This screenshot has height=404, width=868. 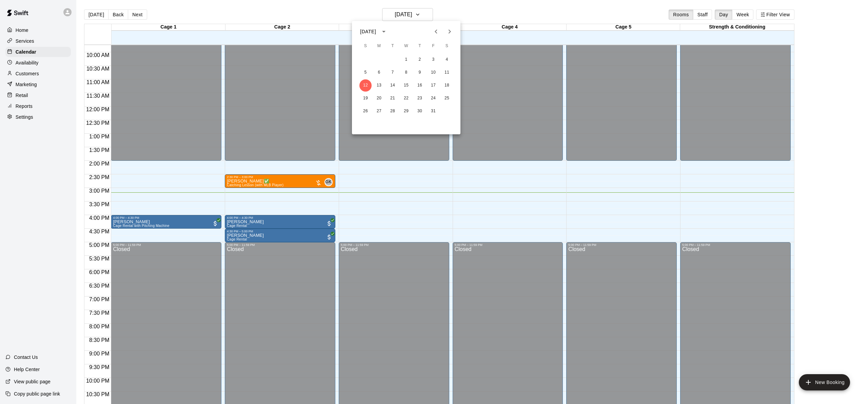 What do you see at coordinates (366, 98) in the screenshot?
I see `button: 19` at bounding box center [366, 98].